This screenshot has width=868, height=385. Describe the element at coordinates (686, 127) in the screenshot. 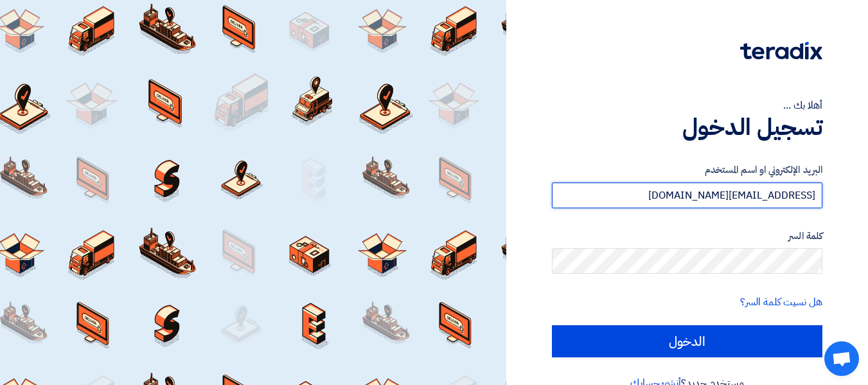

I see `h1: تسجيل الدخول` at that location.